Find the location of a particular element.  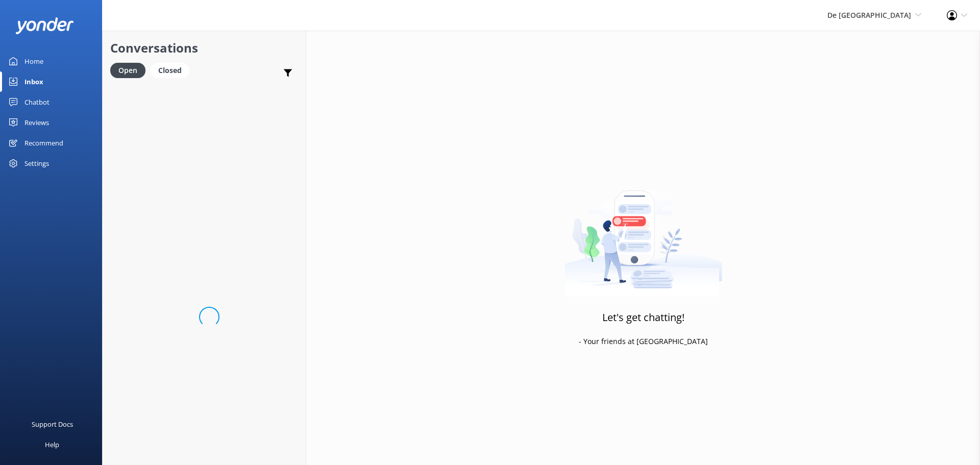

div: Closed is located at coordinates (170, 70).